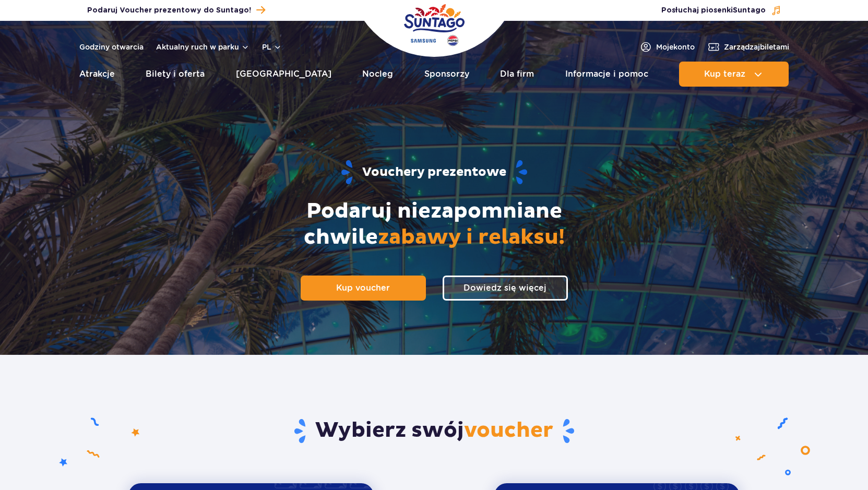  I want to click on a: Kup voucher, so click(363, 288).